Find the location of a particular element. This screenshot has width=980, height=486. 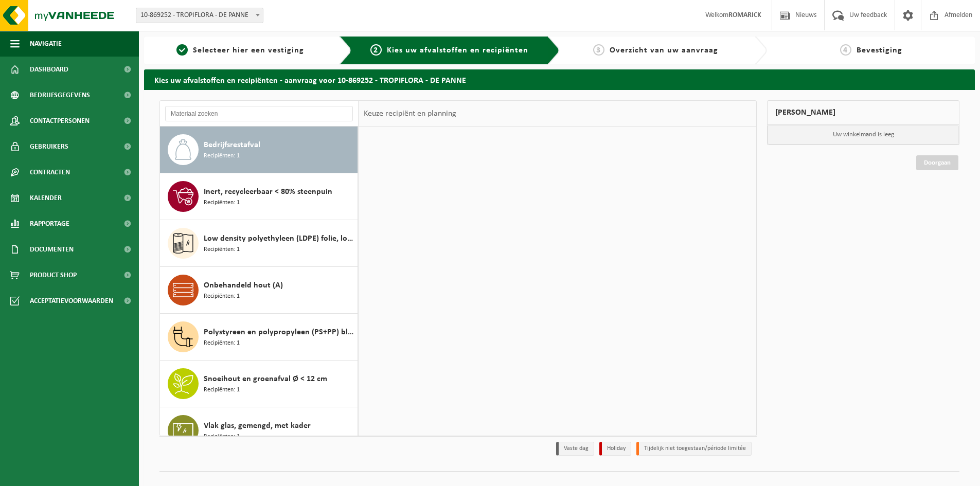

span: Kalender is located at coordinates (46, 198).